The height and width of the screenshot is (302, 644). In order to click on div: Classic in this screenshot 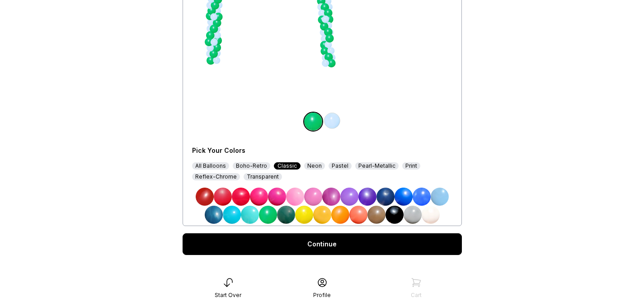, I will do `click(287, 166)`.